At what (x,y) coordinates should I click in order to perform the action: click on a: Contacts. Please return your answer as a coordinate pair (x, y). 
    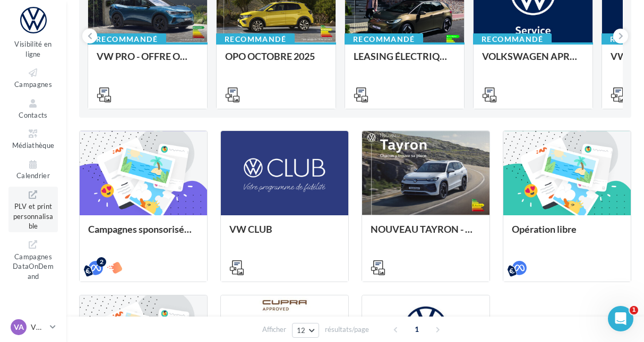
    Looking at the image, I should click on (33, 108).